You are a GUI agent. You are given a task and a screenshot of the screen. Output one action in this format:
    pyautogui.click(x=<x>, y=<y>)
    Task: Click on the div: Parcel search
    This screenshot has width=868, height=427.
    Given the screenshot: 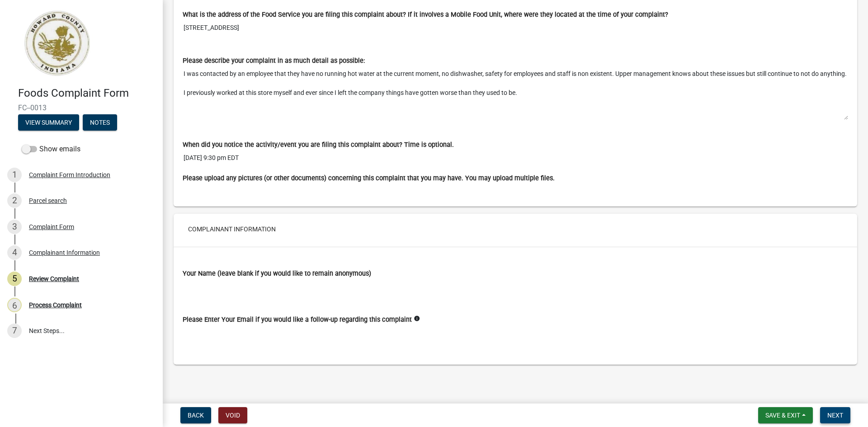 What is the action you would take?
    pyautogui.click(x=48, y=201)
    